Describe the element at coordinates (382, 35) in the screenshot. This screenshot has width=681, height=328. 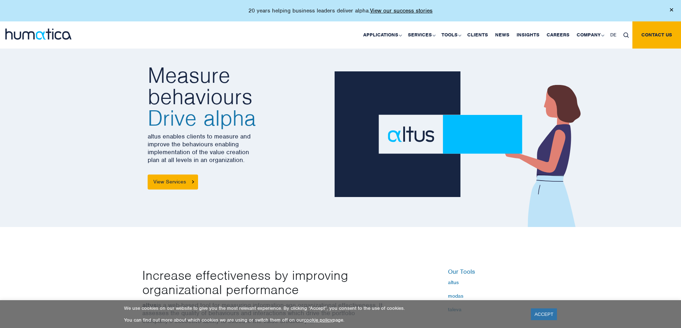
I see `a: Applications` at that location.